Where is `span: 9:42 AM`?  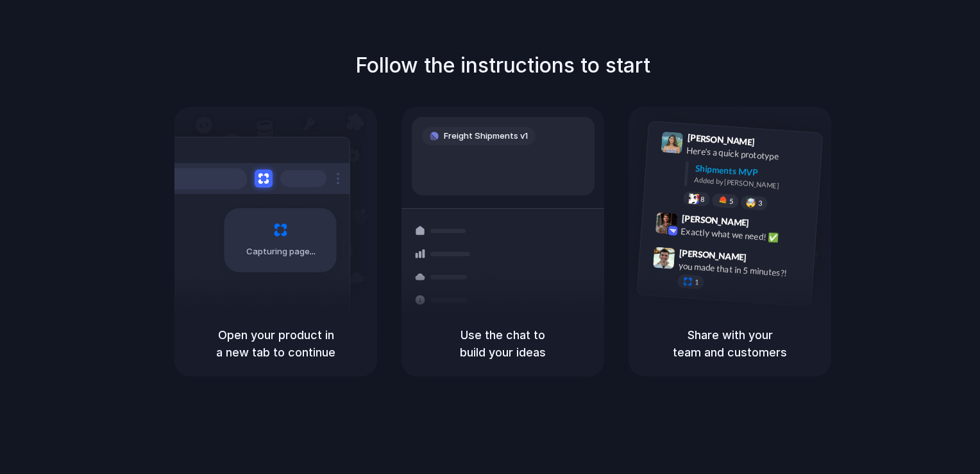
span: 9:42 AM is located at coordinates (766, 225).